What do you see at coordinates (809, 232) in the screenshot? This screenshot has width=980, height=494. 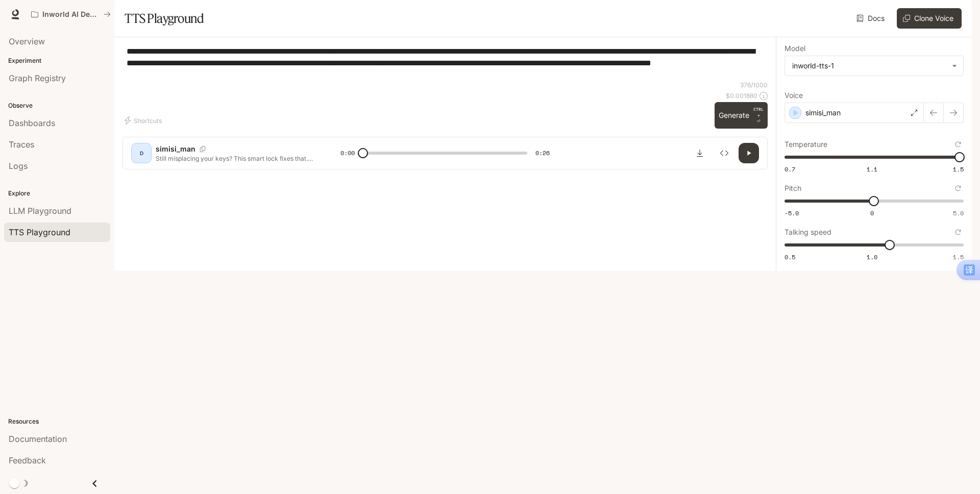 I see `p: Talking speed` at bounding box center [809, 232].